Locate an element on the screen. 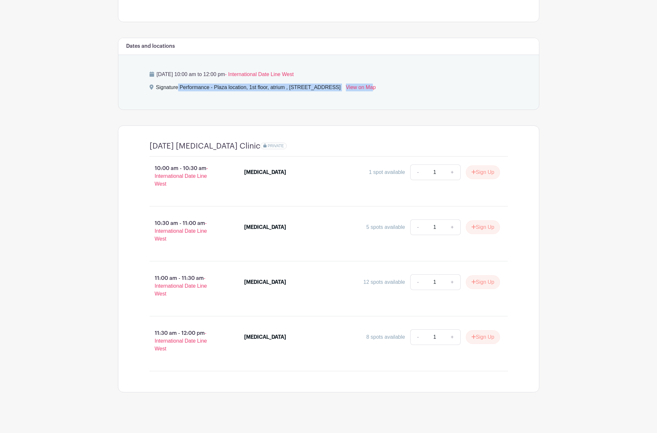  span: PRIVATE is located at coordinates (276, 146).